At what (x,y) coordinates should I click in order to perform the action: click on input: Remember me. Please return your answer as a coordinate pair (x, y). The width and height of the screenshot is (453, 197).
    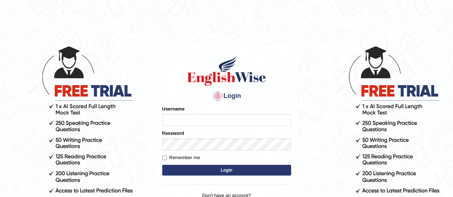
    Looking at the image, I should click on (164, 158).